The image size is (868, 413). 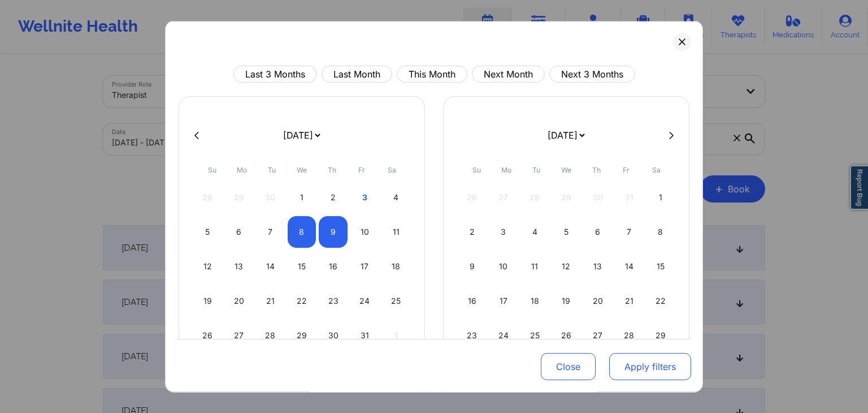 What do you see at coordinates (239, 267) in the screenshot?
I see `div: Mon Oct 13 2025` at bounding box center [239, 267].